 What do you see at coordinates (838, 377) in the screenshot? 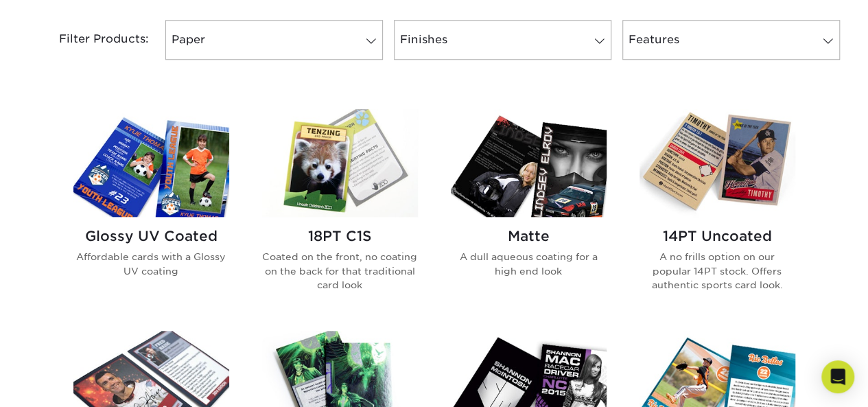
I see `div: Open Intercom Messenger` at bounding box center [838, 377].